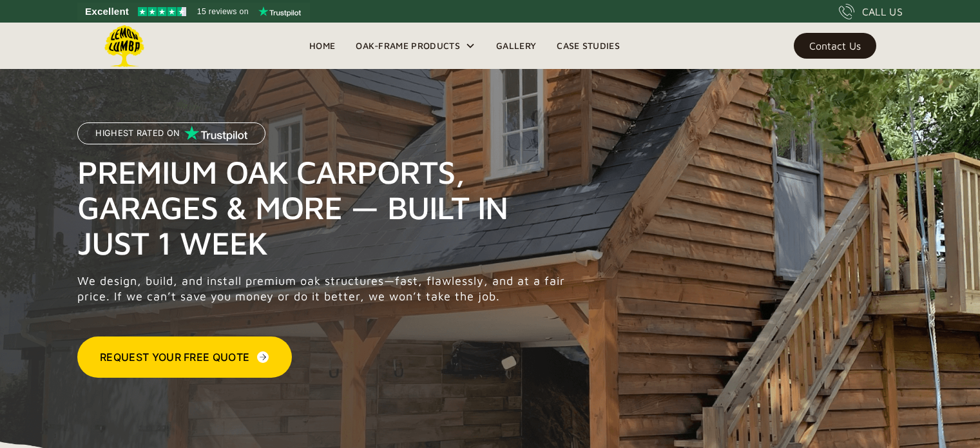 This screenshot has height=448, width=980. Describe the element at coordinates (223, 12) in the screenshot. I see `span: 15 reviews on` at that location.